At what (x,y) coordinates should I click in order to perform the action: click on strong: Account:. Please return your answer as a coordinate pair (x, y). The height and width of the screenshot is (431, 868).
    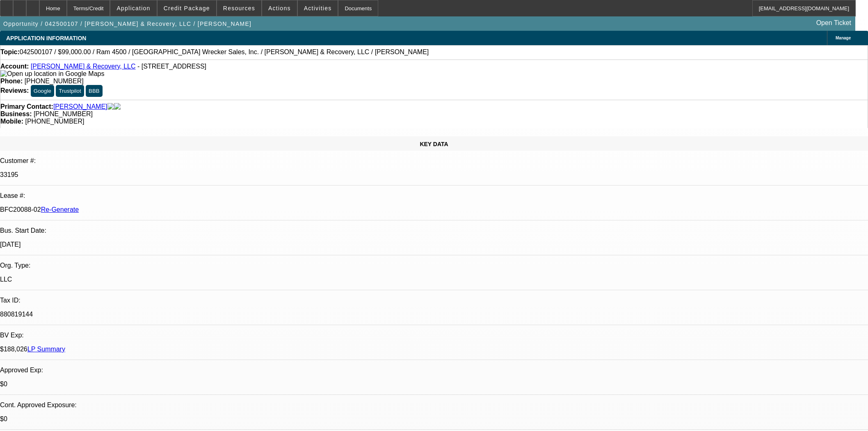
    Looking at the image, I should click on (14, 66).